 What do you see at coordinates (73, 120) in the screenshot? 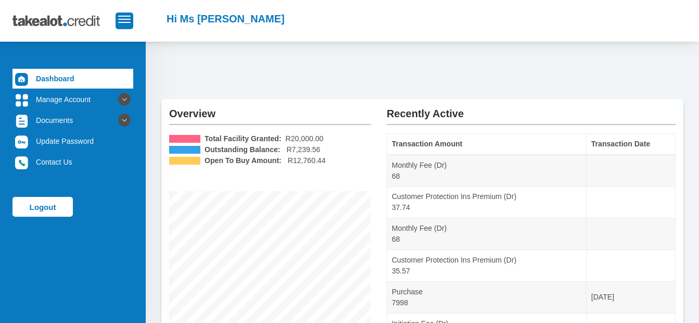
I see `a: Documents` at bounding box center [73, 120].